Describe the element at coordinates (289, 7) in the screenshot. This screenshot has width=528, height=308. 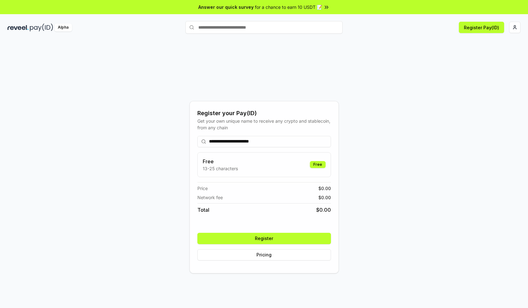
I see `span: for a chance to earn 10 USDT 📝` at that location.